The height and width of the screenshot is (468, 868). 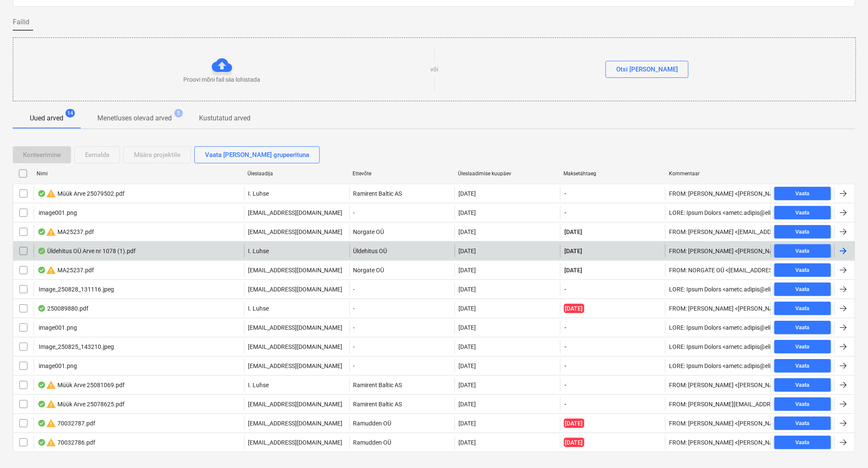 I want to click on div: Üldehitus OÜ, so click(x=402, y=251).